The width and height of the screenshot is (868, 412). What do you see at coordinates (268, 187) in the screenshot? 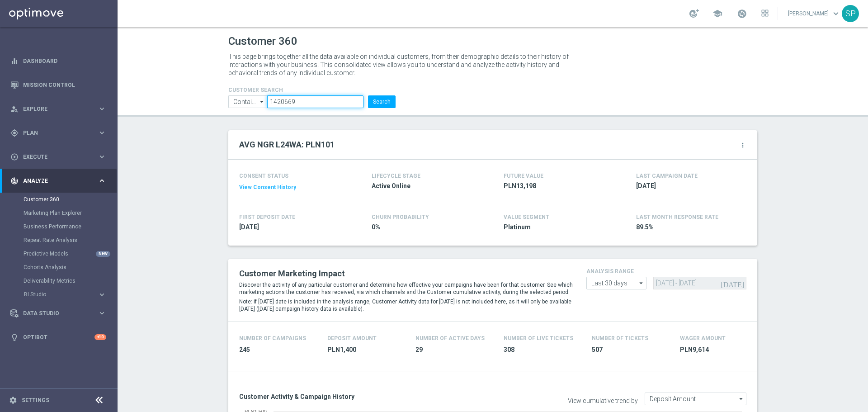
I see `button: View Consent History` at bounding box center [268, 187].